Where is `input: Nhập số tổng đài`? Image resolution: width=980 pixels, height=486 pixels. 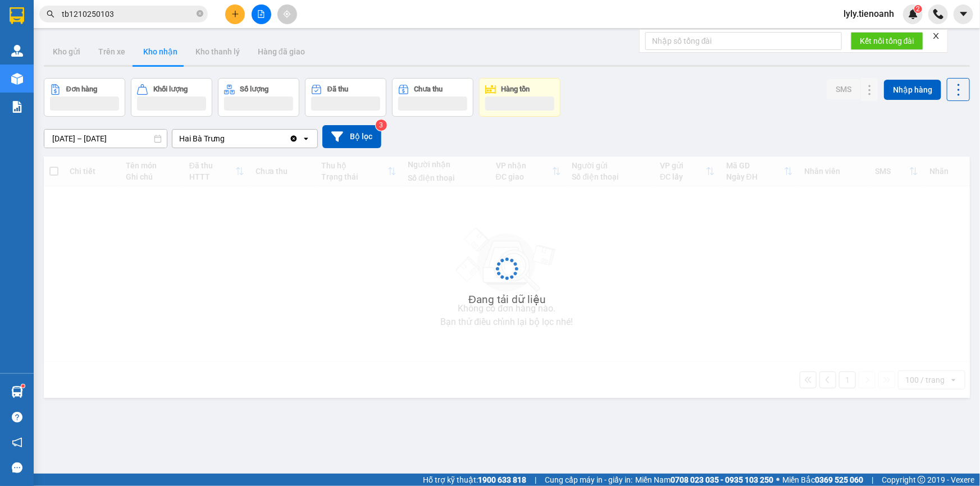
input: Nhập số tổng đài is located at coordinates (743, 41).